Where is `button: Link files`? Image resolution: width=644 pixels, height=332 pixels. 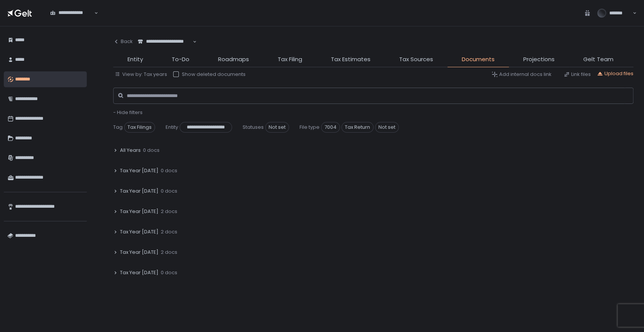
button: Link files is located at coordinates (577, 74).